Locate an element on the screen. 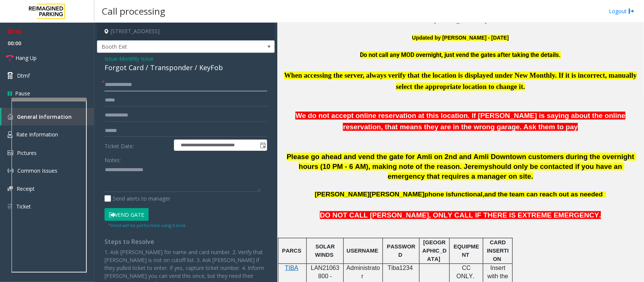 The width and height of the screenshot is (644, 282). label: Send alerts to manager is located at coordinates (138, 198).